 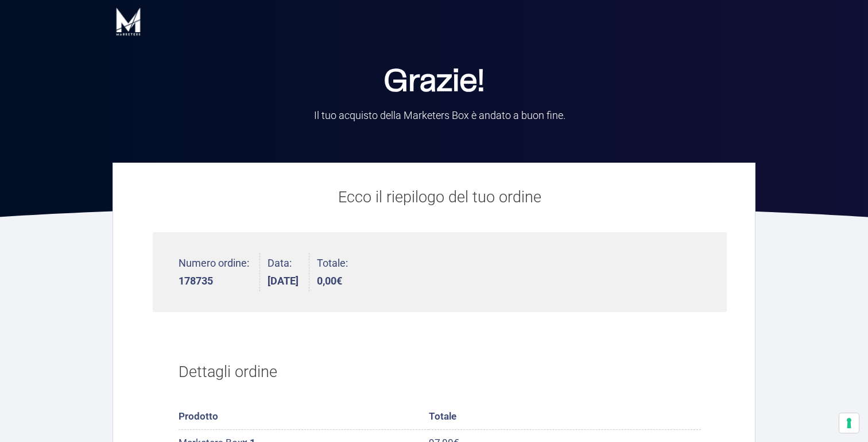 What do you see at coordinates (440, 115) in the screenshot?
I see `p: Il tuo acquisto della Marketers Box è andato a buon fine.` at bounding box center [440, 115].